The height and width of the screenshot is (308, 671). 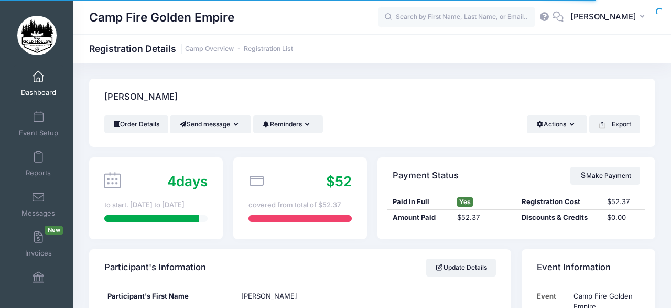 I want to click on h1: Registration Details, so click(x=191, y=48).